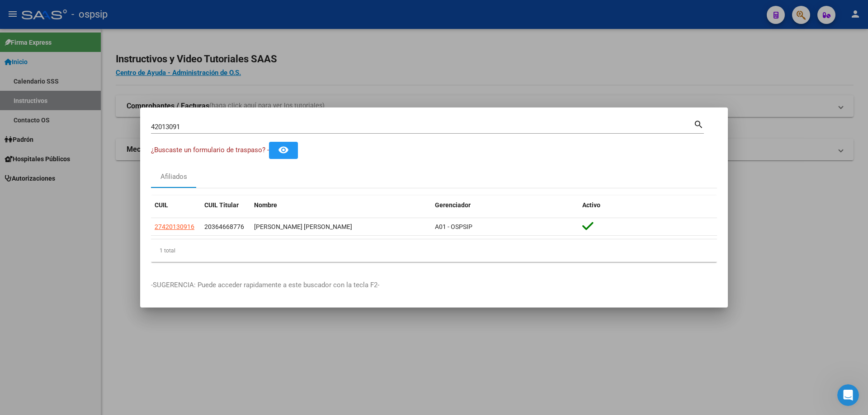  I want to click on datatable-header-cell: Activo, so click(648, 205).